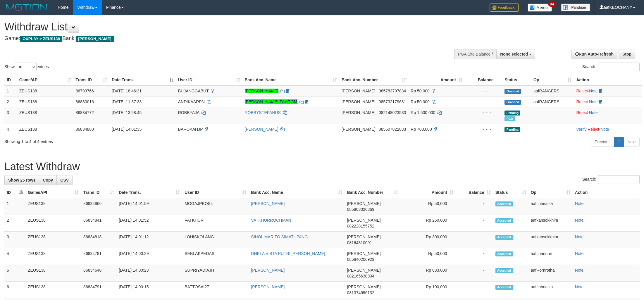  Describe the element at coordinates (510, 192) in the screenshot. I see `th: Status: activate to sort column ascending` at that location.